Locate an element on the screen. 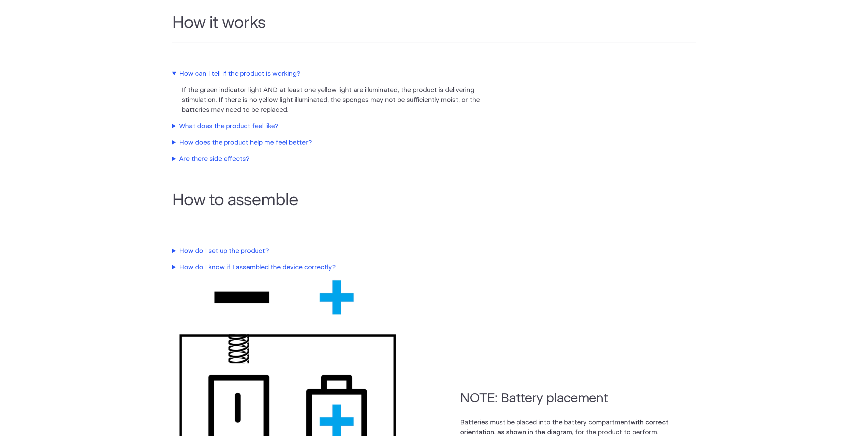  summary: How do I know if I assembled the device correctly? is located at coordinates (328, 267).